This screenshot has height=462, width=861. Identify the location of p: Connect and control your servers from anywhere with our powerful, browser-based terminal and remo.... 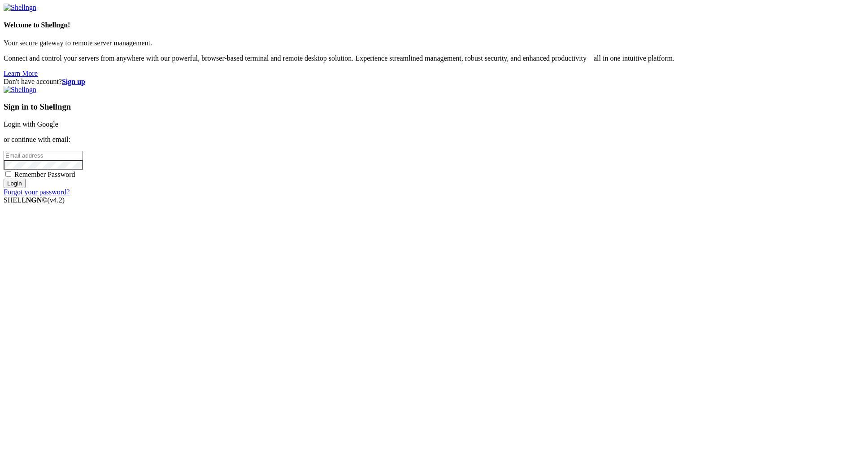
(431, 58).